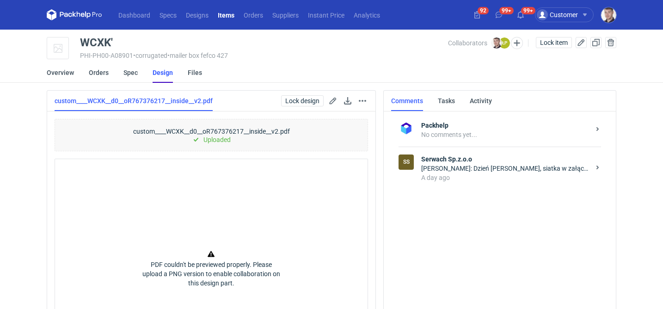 This screenshot has width=663, height=309. What do you see at coordinates (211, 135) in the screenshot?
I see `div: custom____WCXK__d0__oR767376217__inside__v2.pdf` at bounding box center [211, 135].